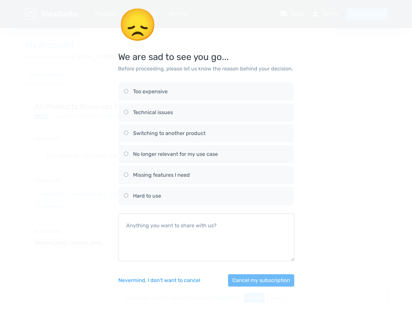 Image resolution: width=412 pixels, height=313 pixels. Describe the element at coordinates (126, 154) in the screenshot. I see `input: No longer relevant for my use case No longer relevant for my use case` at that location.